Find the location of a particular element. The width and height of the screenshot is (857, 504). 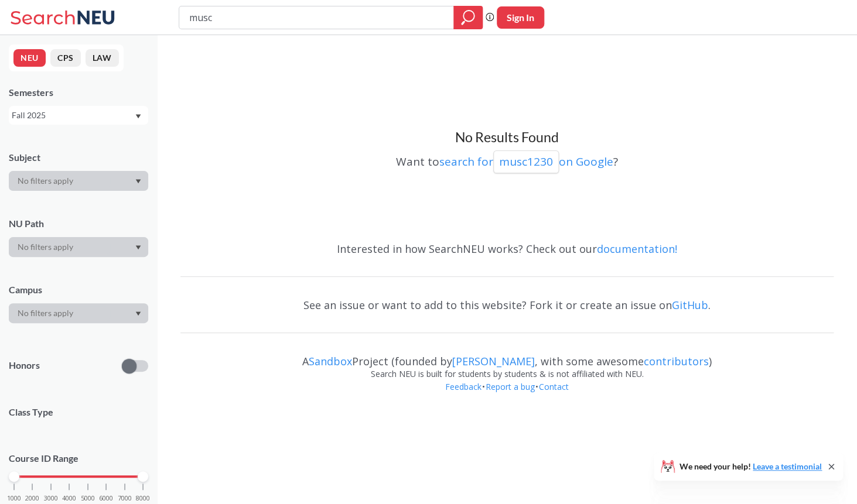

span: 3000 is located at coordinates (51, 498).